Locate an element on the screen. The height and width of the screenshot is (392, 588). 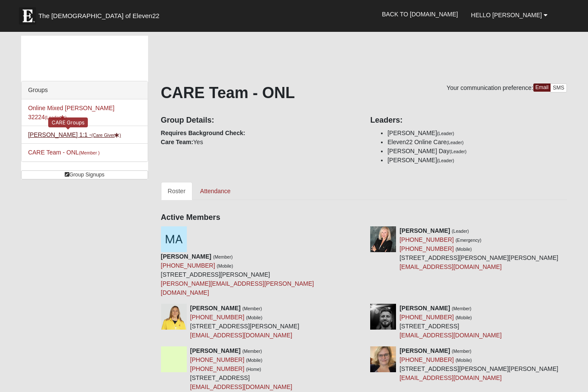
div: CARE Groups is located at coordinates (68, 122).